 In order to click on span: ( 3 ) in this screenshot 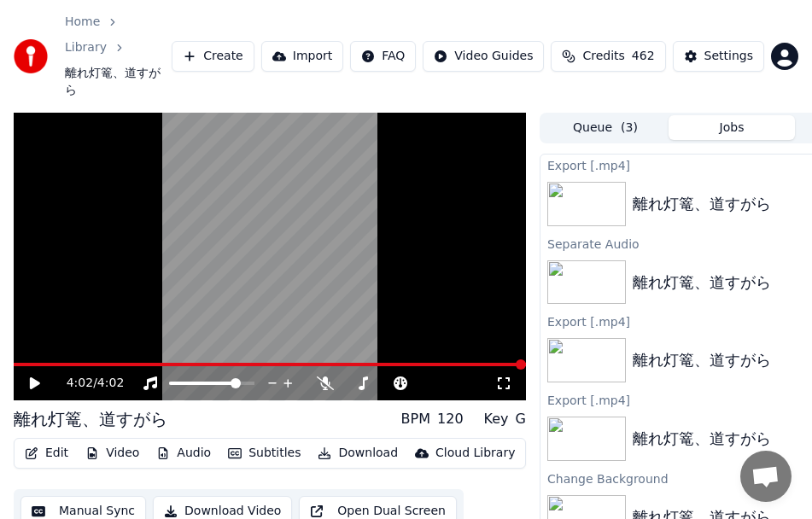, I will do `click(629, 128)`.